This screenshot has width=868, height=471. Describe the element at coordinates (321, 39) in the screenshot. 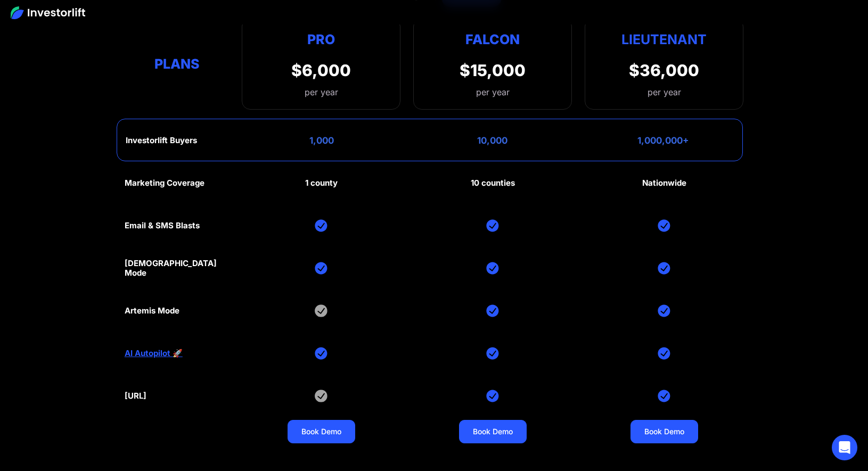

I see `div: Pro` at that location.